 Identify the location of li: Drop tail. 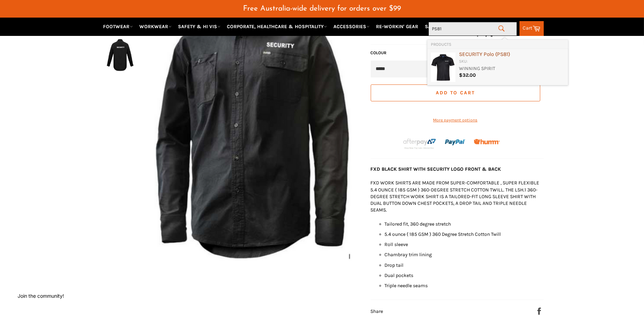
(464, 265).